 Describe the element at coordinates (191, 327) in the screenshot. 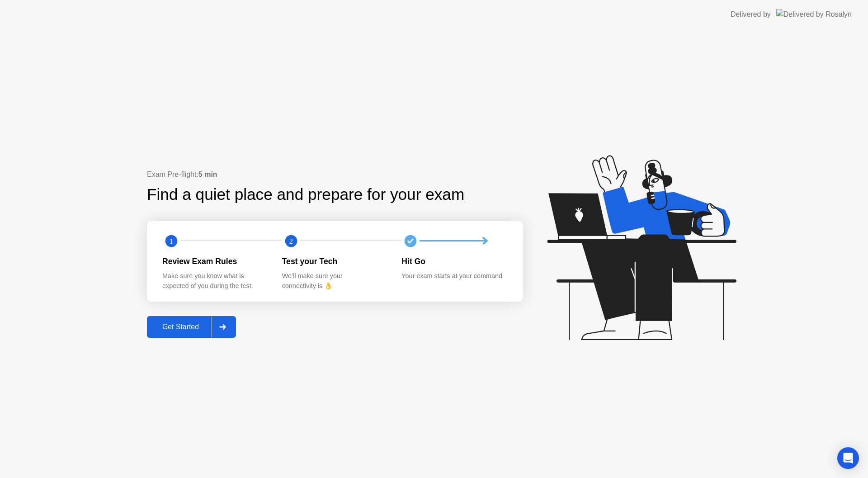

I see `button: Get Started` at that location.